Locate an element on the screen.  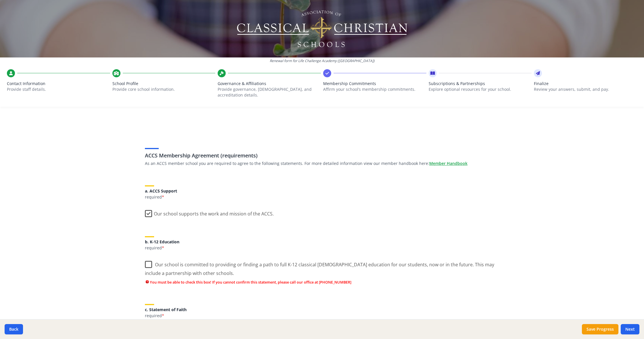
p: Affirm your school’s membership commitments. is located at coordinates (375, 89).